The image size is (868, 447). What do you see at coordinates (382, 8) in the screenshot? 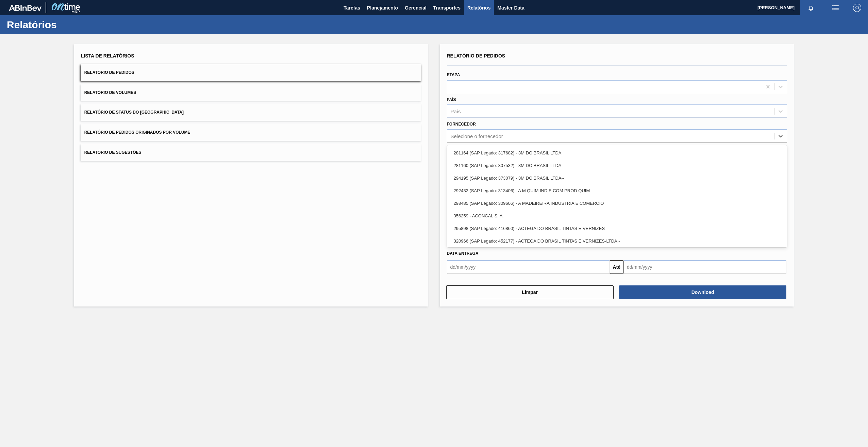
I see `span: Planejamento` at bounding box center [382, 8].